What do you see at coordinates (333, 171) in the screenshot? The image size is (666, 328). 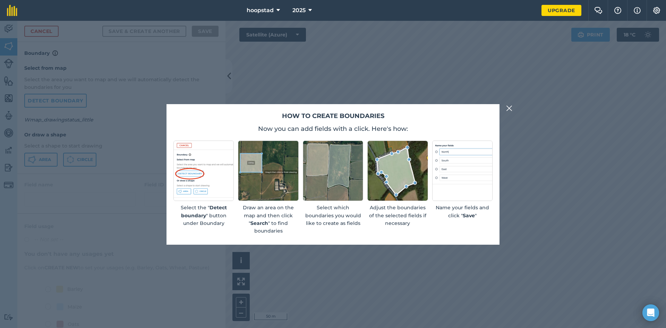 I see `img: Screenshot of selected fields` at bounding box center [333, 171].